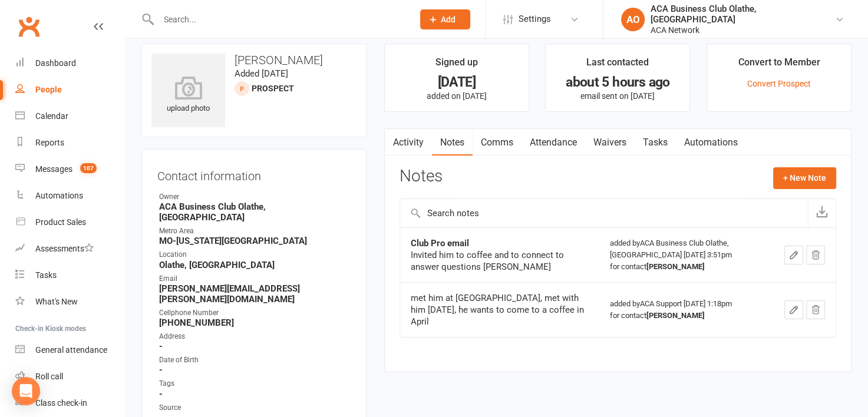  Describe the element at coordinates (457, 65) in the screenshot. I see `div: Signed up` at that location.